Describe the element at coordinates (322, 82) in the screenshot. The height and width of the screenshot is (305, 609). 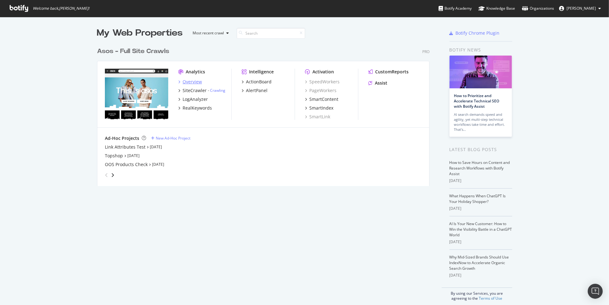
I see `div: SpeedWorkers` at that location.